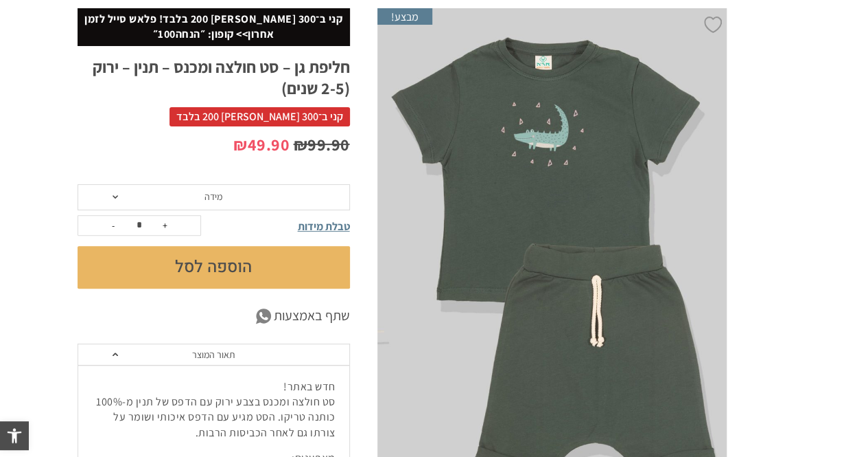 The width and height of the screenshot is (868, 457). What do you see at coordinates (311, 316) in the screenshot?
I see `span: שתף באמצעות` at bounding box center [311, 316].